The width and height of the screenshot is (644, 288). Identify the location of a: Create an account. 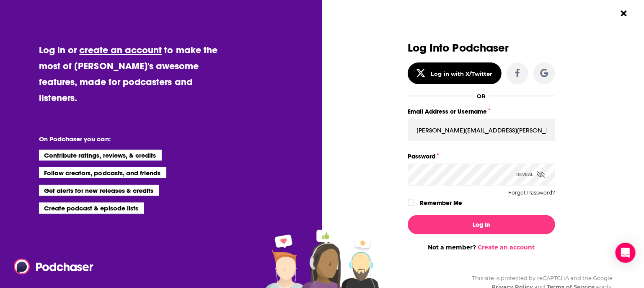
(507, 247).